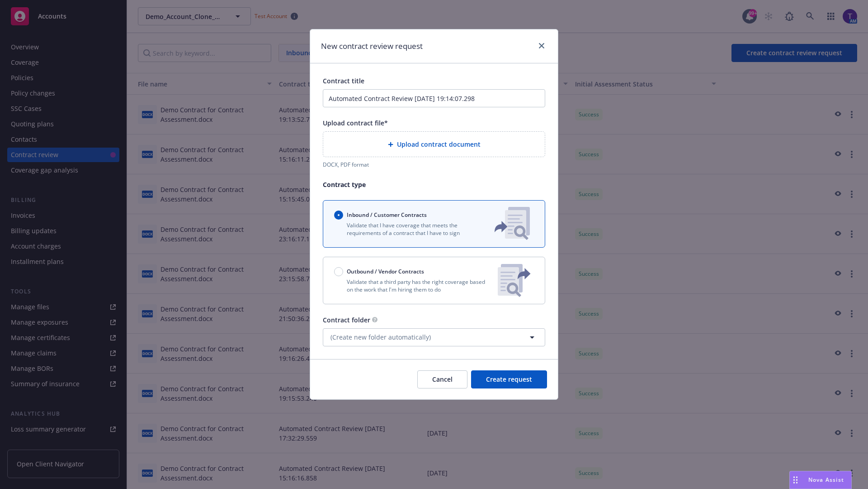 The width and height of the screenshot is (868, 489). Describe the element at coordinates (434, 280) in the screenshot. I see `button: Outbound / Vendor ContractsValidate that a third party has the right coverage based on the work t...` at that location.